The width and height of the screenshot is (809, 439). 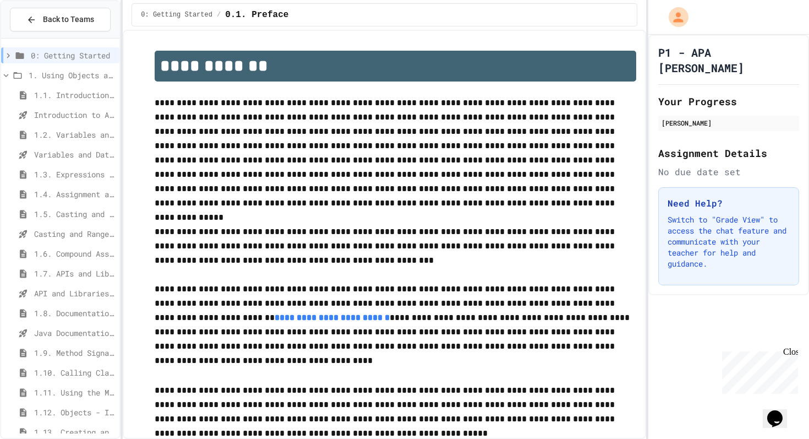 I want to click on span: 1.13. Creating and Initializing Objects: Constructors, so click(x=74, y=431).